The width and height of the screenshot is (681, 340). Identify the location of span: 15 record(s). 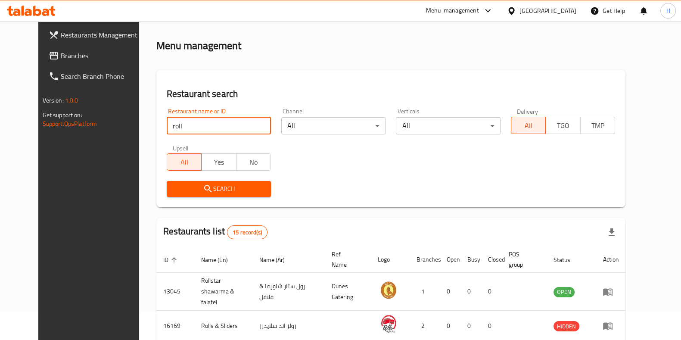
(247, 232).